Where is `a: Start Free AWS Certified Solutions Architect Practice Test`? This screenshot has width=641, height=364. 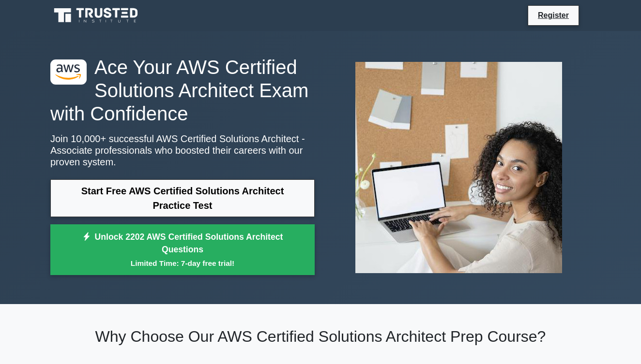
a: Start Free AWS Certified Solutions Architect Practice Test is located at coordinates (182, 198).